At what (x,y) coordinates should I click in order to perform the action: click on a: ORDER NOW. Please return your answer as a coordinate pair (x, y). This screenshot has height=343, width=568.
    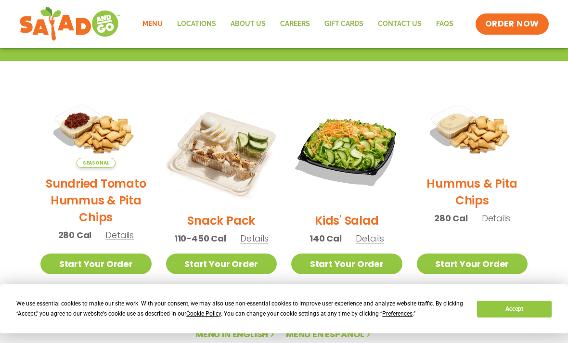
    Looking at the image, I should click on (512, 24).